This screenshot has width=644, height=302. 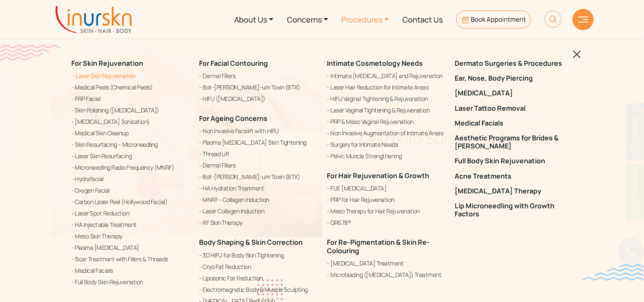 I want to click on span: Book Appointment, so click(x=499, y=19).